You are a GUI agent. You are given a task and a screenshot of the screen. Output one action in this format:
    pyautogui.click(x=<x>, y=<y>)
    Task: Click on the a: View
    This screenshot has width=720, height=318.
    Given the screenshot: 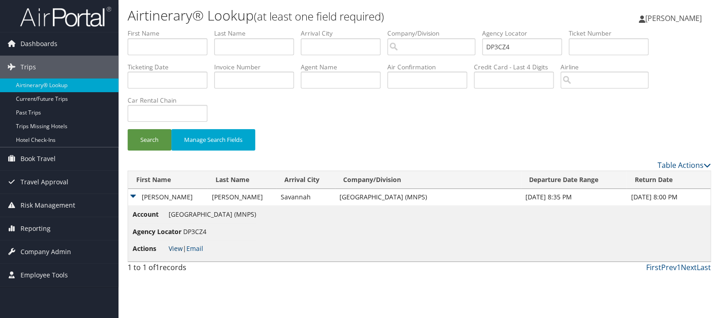 What is the action you would take?
    pyautogui.click(x=175, y=248)
    